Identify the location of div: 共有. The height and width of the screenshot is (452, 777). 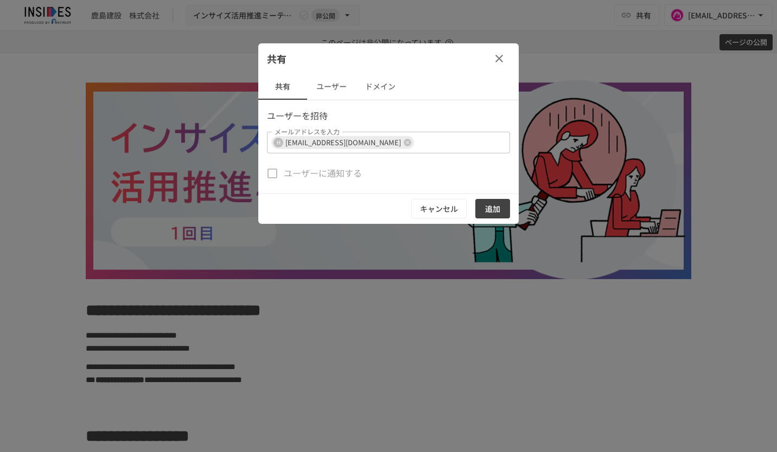
(388, 59).